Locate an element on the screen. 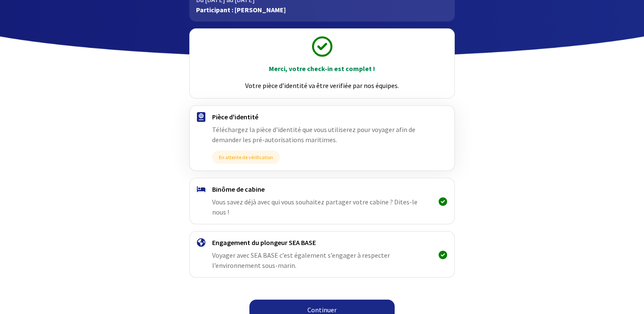  h4: Binôme de cabine is located at coordinates (322, 189).